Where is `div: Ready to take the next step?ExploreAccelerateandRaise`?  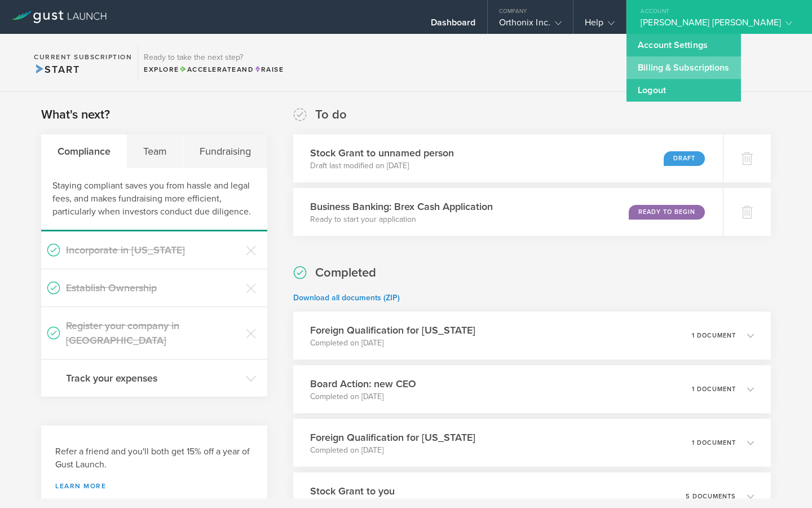
div: Ready to take the next step?ExploreAccelerateandRaise is located at coordinates (213, 63).